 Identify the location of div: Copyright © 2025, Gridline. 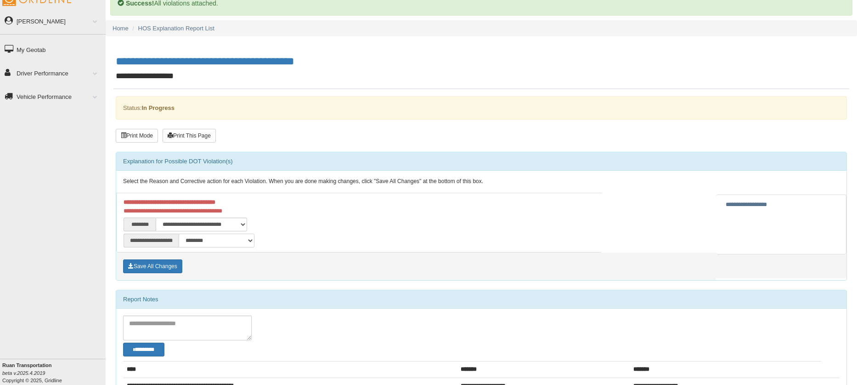
(54, 372).